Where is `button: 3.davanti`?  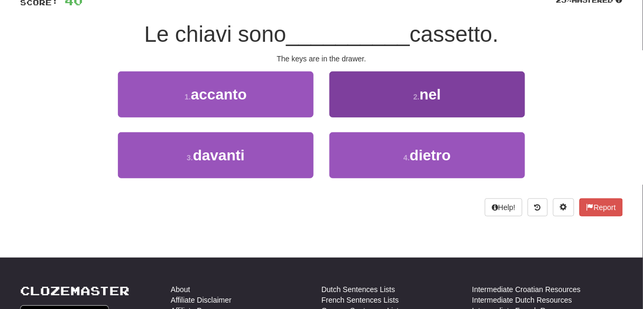 button: 3.davanti is located at coordinates (216, 155).